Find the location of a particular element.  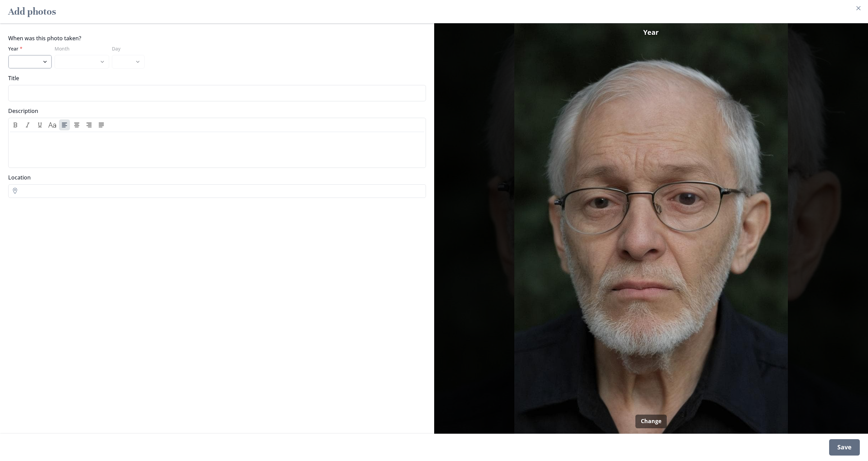

select: Month is located at coordinates (82, 62).